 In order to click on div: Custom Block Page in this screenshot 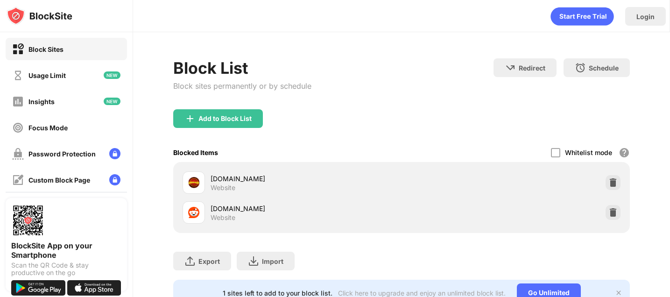, I will do `click(59, 180)`.